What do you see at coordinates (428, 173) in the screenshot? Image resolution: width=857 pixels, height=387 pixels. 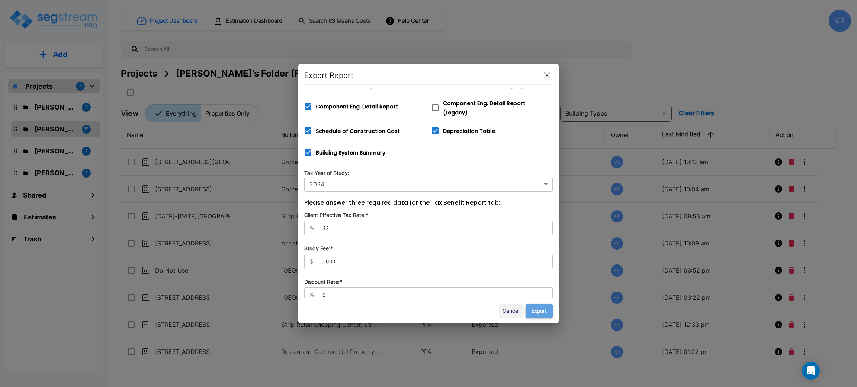 I see `p: Tax Year of Study:` at bounding box center [428, 173].